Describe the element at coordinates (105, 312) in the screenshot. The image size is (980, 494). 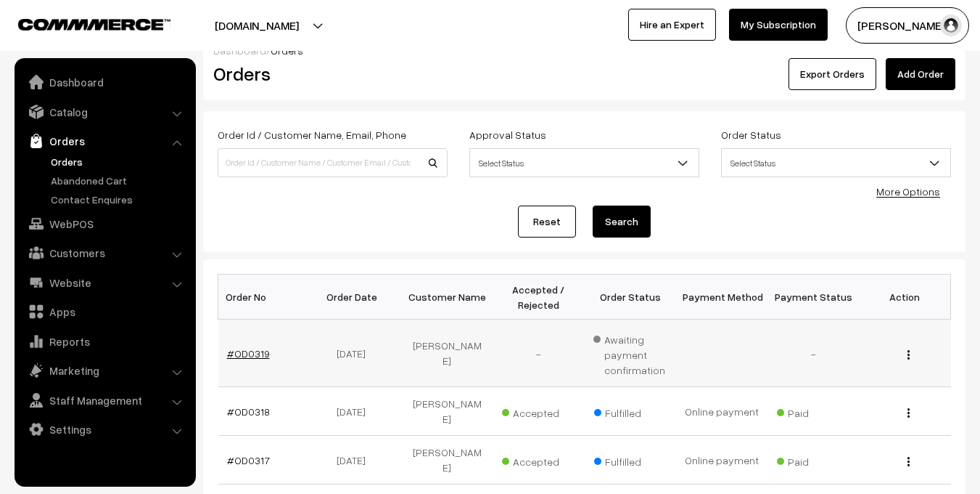
I see `a: Apps` at that location.